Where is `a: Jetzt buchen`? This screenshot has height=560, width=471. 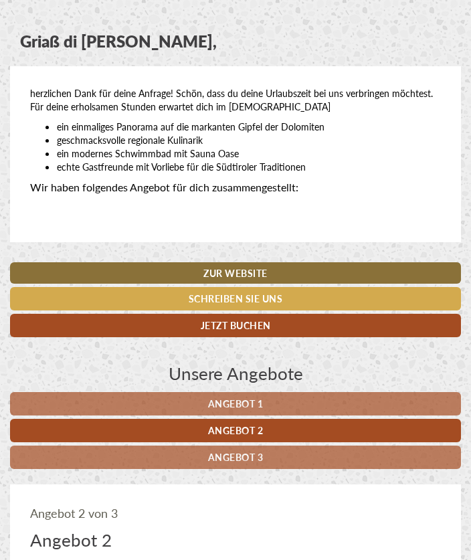 a: Jetzt buchen is located at coordinates (236, 325).